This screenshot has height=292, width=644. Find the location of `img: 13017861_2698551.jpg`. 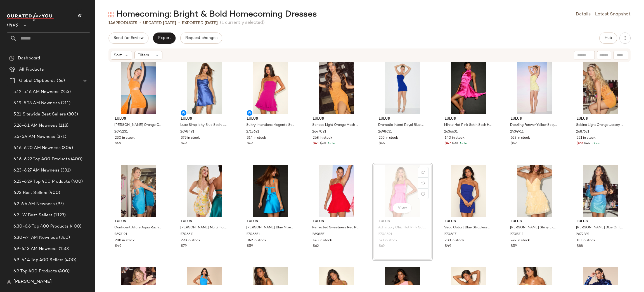

img: 13017861_2698551.jpg is located at coordinates (337, 191).